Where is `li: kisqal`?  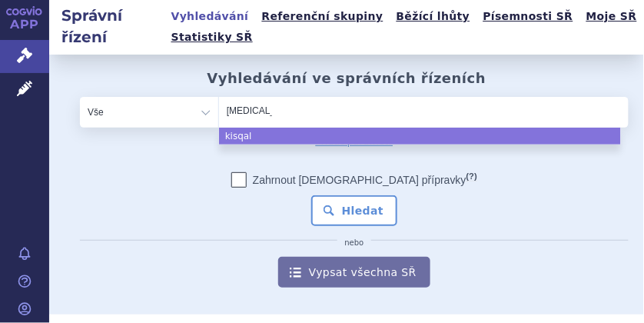
li: kisqal is located at coordinates (420, 136).